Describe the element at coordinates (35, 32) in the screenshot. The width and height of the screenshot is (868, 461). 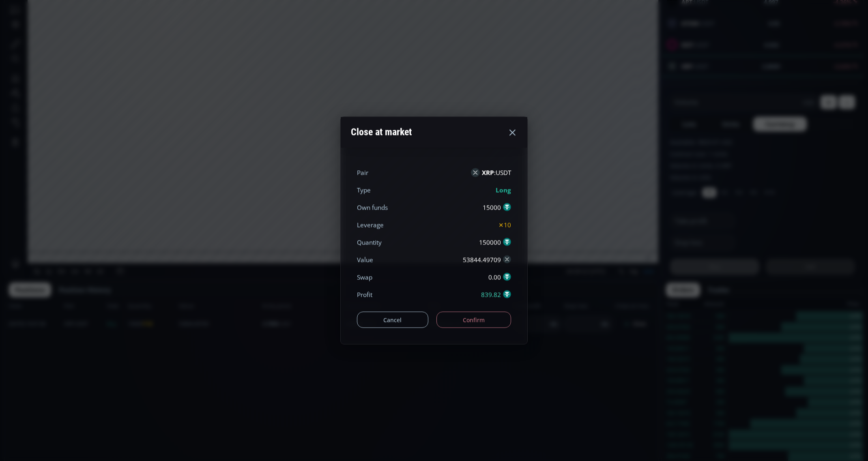
I see `div: Volume` at that location.